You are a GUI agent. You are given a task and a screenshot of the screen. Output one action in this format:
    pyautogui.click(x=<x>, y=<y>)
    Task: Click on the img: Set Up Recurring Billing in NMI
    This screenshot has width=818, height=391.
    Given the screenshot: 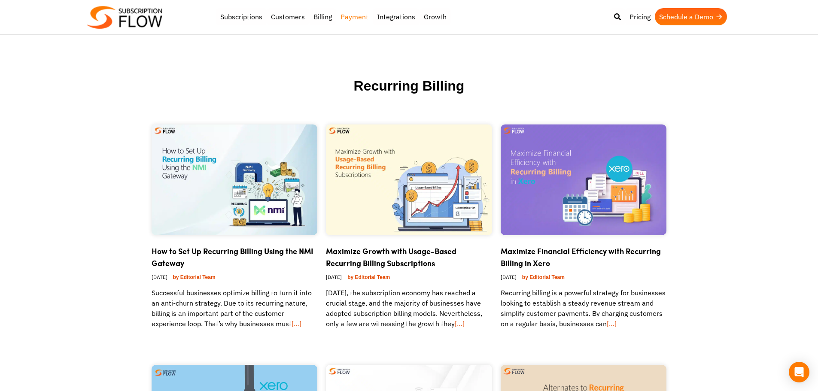 What is the action you would take?
    pyautogui.click(x=235, y=180)
    